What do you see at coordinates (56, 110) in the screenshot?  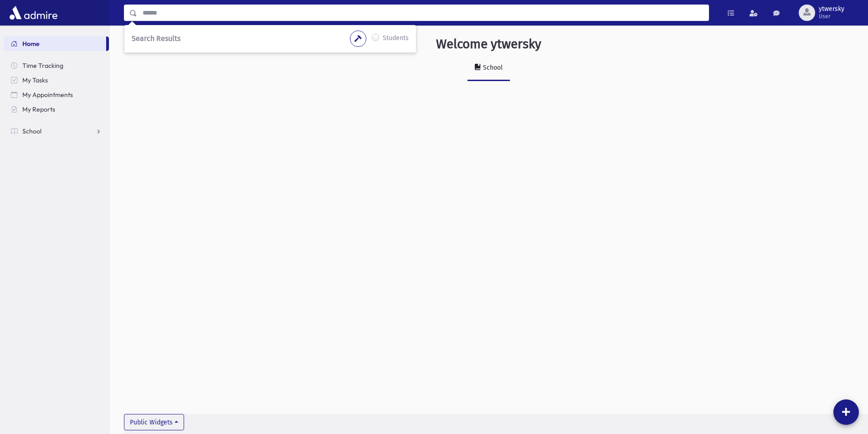 I see `a: My Reports` at bounding box center [56, 110].